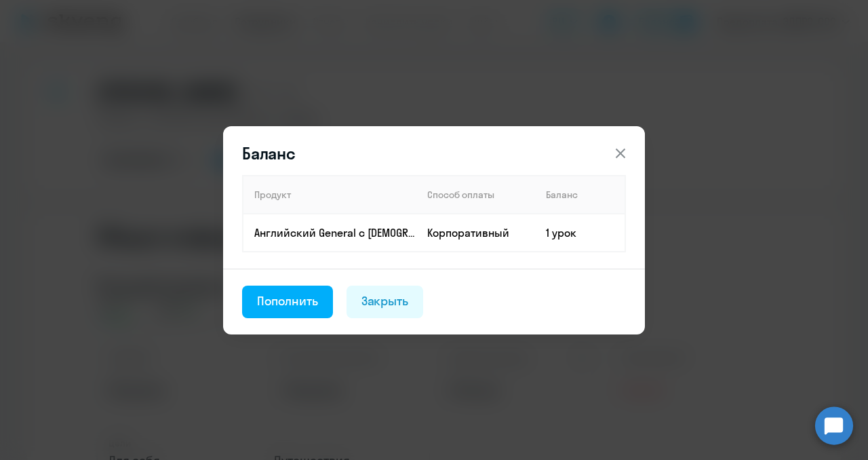  What do you see at coordinates (329, 194) in the screenshot?
I see `th: Продукт` at bounding box center [329, 194].